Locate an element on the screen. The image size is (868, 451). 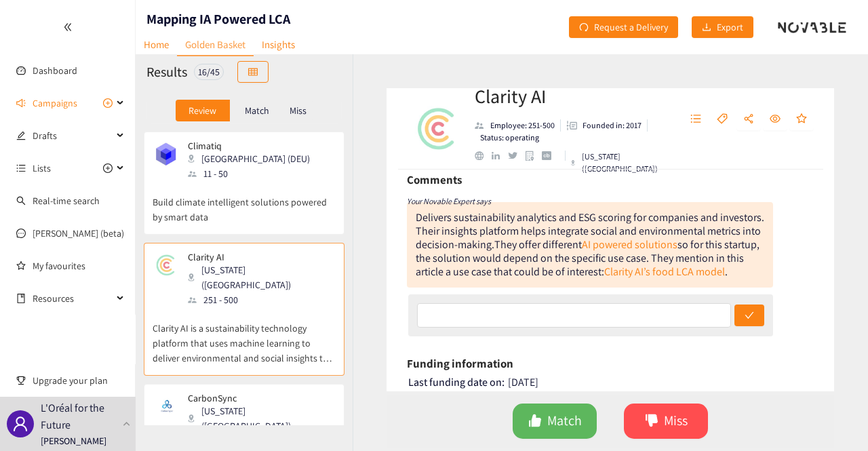
span: Resources is located at coordinates (73, 298).